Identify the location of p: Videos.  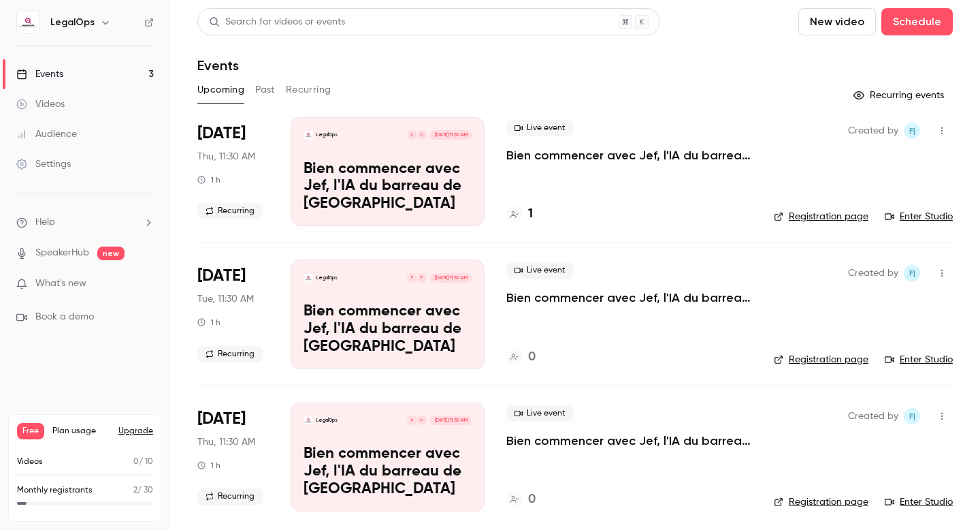
(30, 462).